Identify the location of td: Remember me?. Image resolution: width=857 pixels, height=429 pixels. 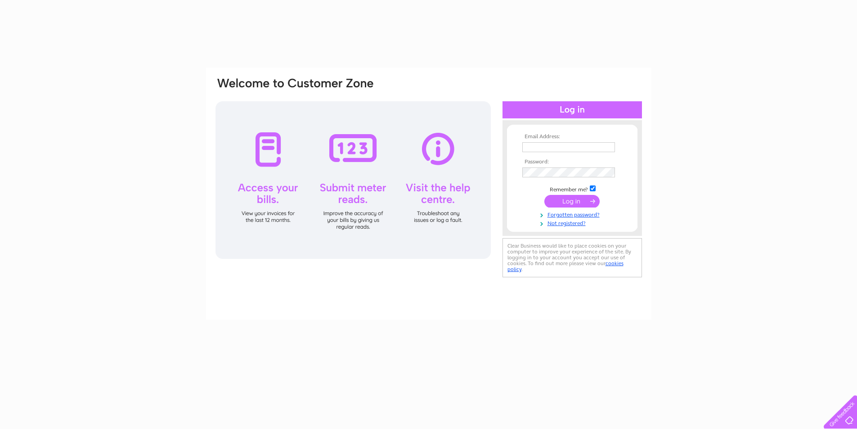
(572, 188).